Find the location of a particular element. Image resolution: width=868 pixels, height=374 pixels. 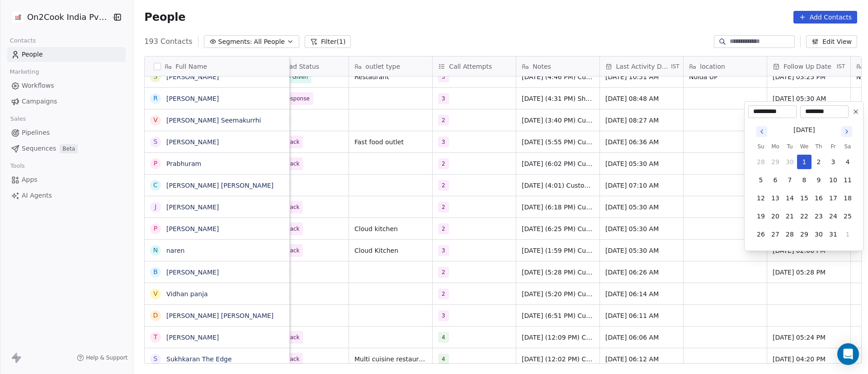

button: 31 is located at coordinates (833, 234).